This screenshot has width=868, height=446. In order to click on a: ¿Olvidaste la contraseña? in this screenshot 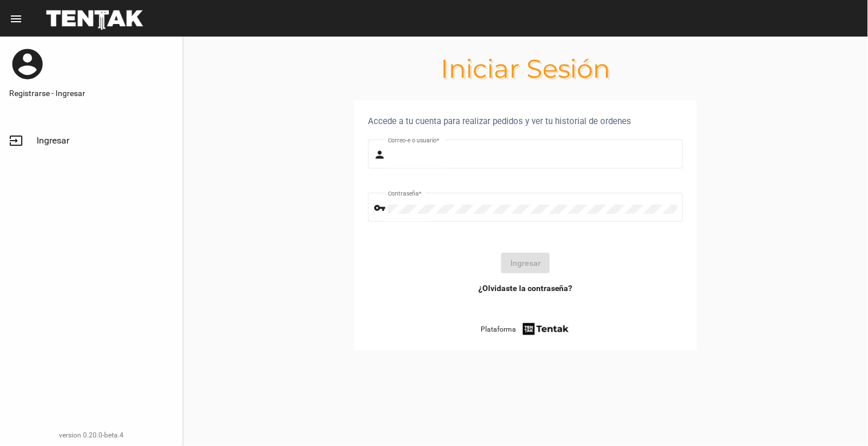, I will do `click(526, 289)`.